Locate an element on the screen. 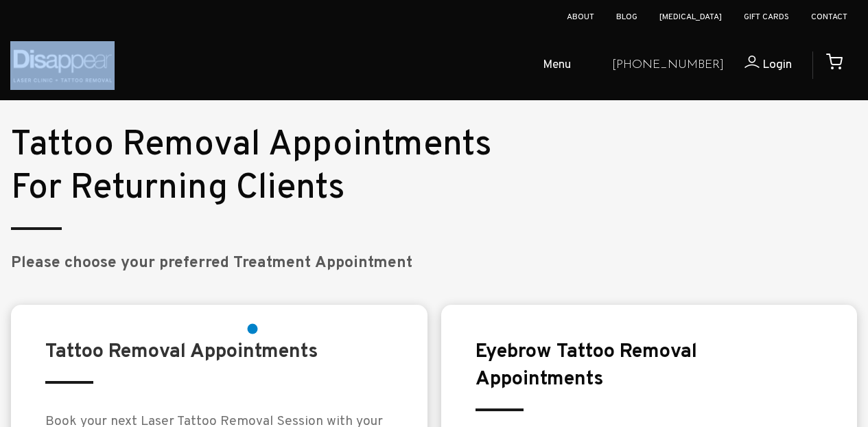 The image size is (868, 427). a: Gift Cards is located at coordinates (767, 17).